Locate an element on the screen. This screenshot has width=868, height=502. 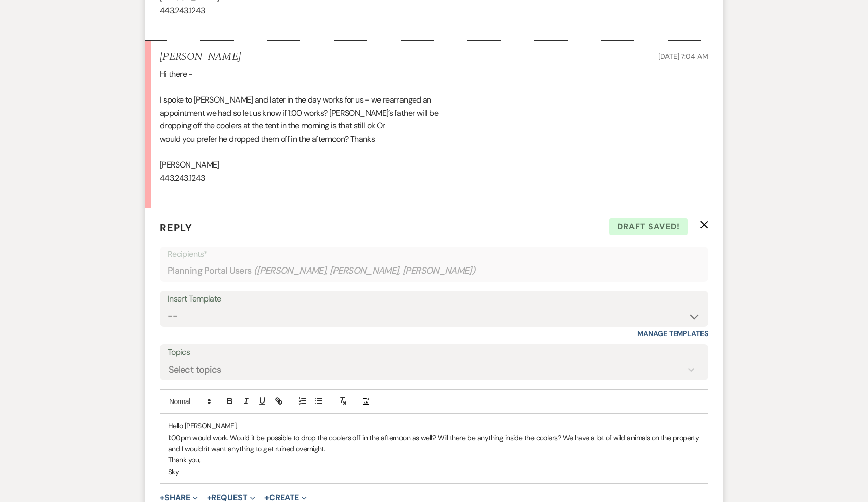
div: Planning Portal Users is located at coordinates (434, 271).